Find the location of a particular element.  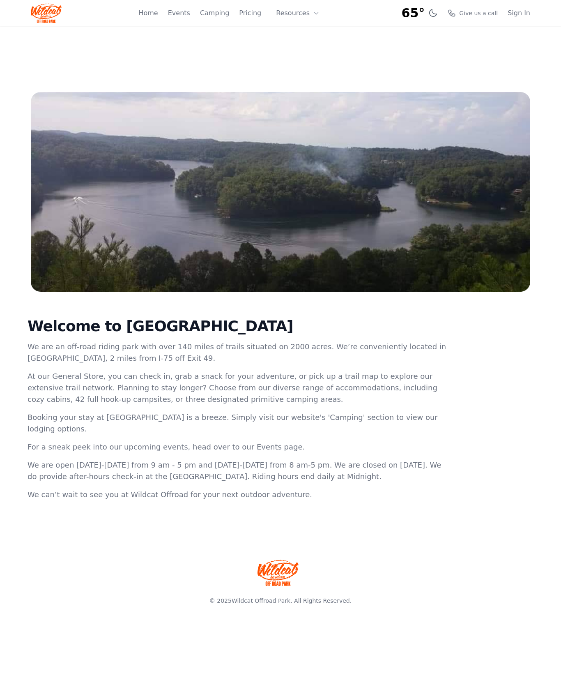

a: Events is located at coordinates (179, 13).